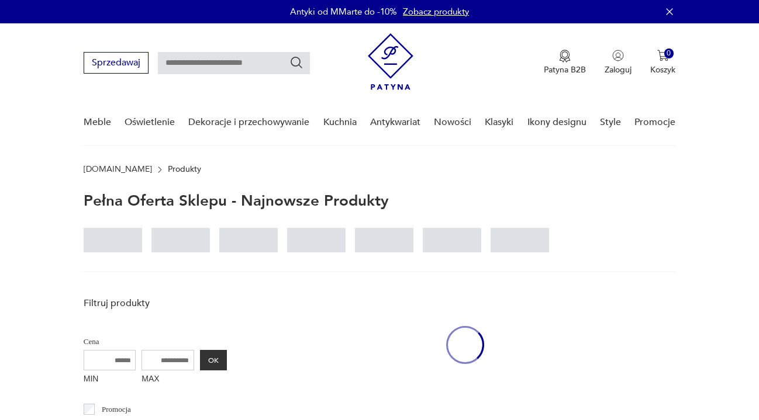 Image resolution: width=759 pixels, height=420 pixels. Describe the element at coordinates (663, 56) in the screenshot. I see `img: Ikona koszyka` at that location.